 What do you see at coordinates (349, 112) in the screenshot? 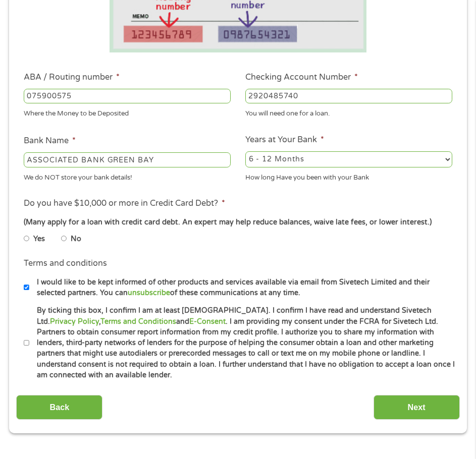
I see `div: You will need one for a loan.` at bounding box center [349, 112].